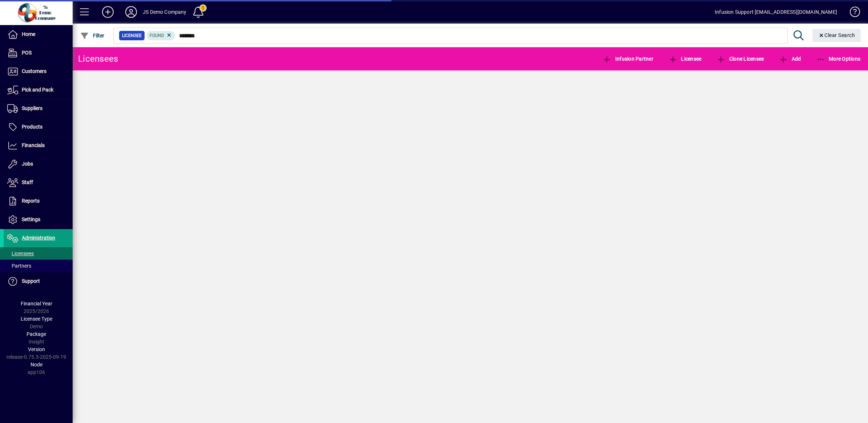  Describe the element at coordinates (837, 35) in the screenshot. I see `span: Clear Search` at that location.